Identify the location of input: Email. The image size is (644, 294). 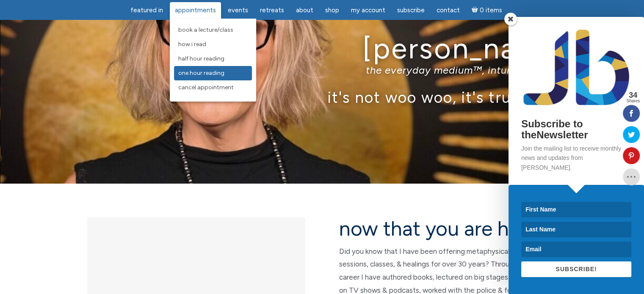
(576, 250).